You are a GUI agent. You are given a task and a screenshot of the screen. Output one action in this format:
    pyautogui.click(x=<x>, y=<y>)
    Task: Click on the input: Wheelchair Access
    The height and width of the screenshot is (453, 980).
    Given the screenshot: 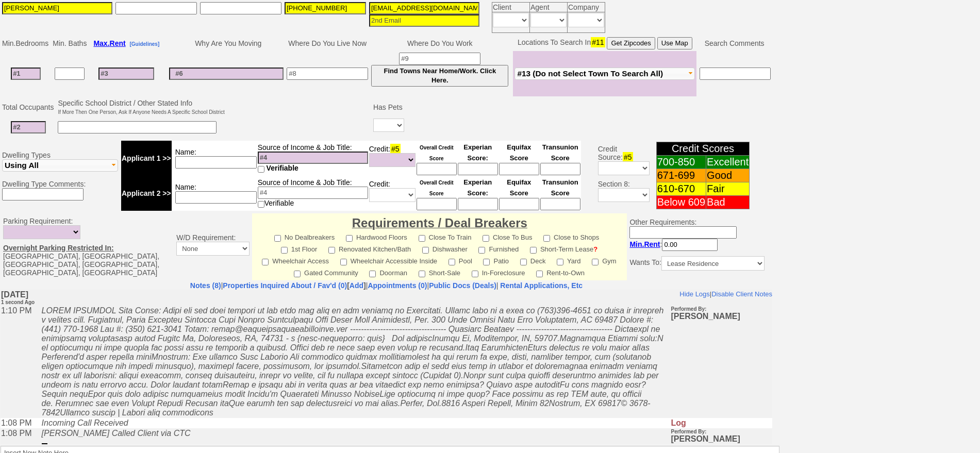 What is the action you would take?
    pyautogui.click(x=265, y=262)
    